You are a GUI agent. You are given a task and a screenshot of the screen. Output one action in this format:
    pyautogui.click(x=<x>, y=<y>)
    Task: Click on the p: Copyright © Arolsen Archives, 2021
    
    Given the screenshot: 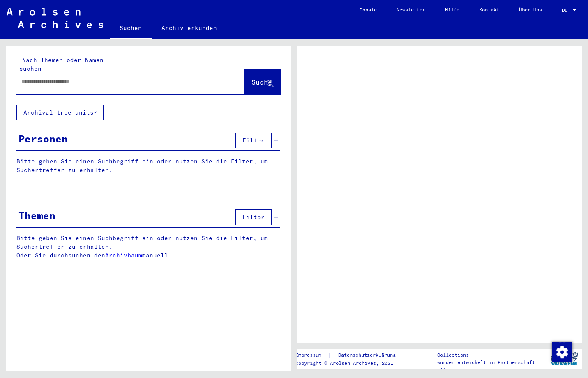 What is the action you would take?
    pyautogui.click(x=351, y=363)
    